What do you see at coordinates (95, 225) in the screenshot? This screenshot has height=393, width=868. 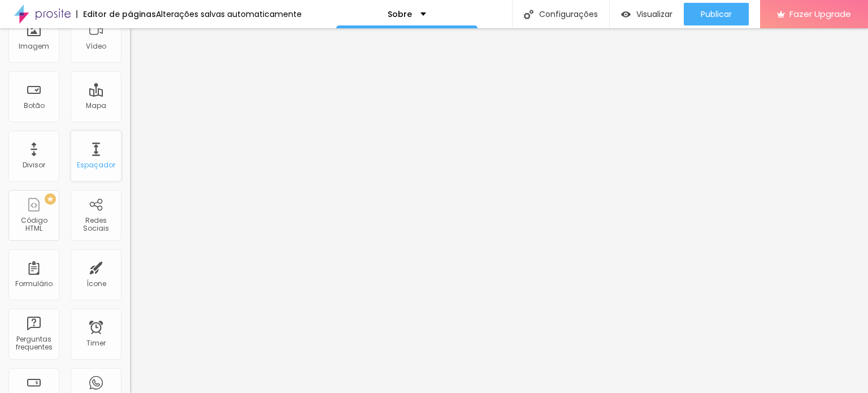 I see `div: Redes Sociais` at bounding box center [95, 225].